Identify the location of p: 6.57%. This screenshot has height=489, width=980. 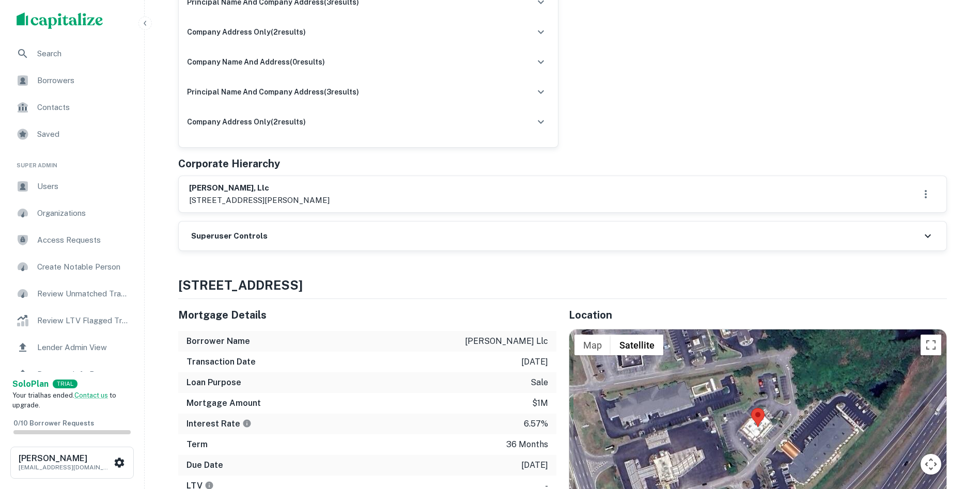
(536, 425).